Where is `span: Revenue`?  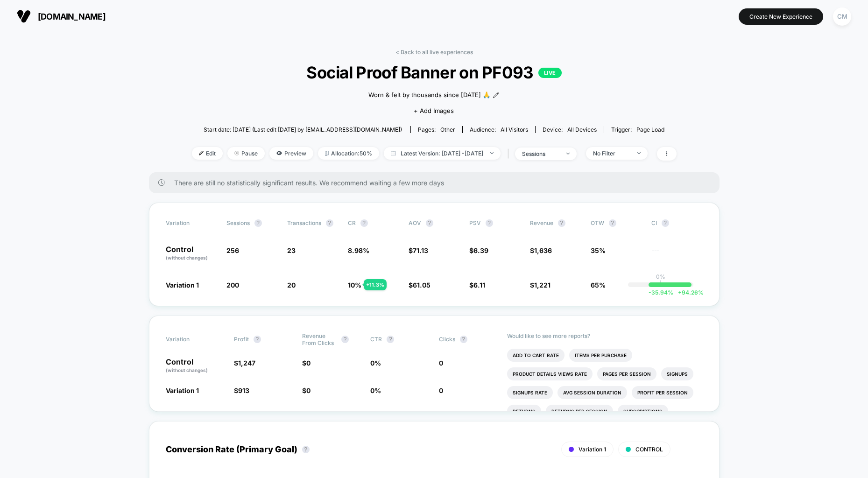
span: Revenue is located at coordinates (542, 223).